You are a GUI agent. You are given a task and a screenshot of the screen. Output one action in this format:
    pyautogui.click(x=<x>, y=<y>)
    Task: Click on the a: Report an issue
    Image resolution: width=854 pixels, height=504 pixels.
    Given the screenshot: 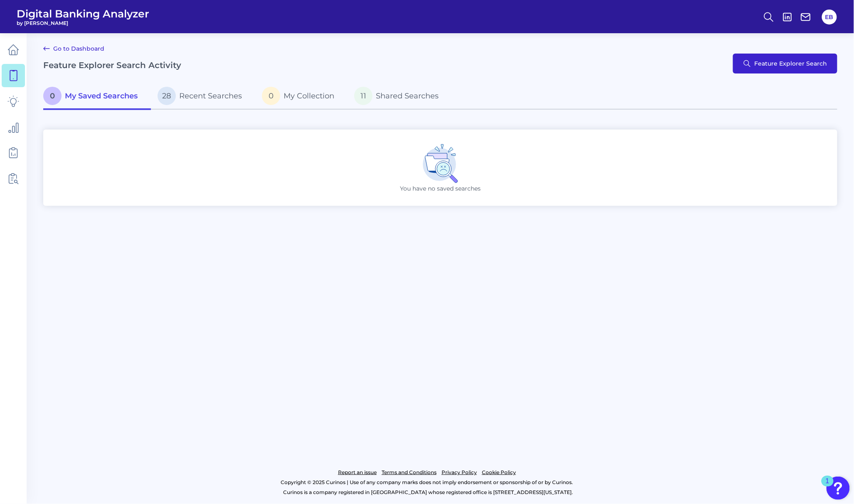 What is the action you would take?
    pyautogui.click(x=357, y=472)
    